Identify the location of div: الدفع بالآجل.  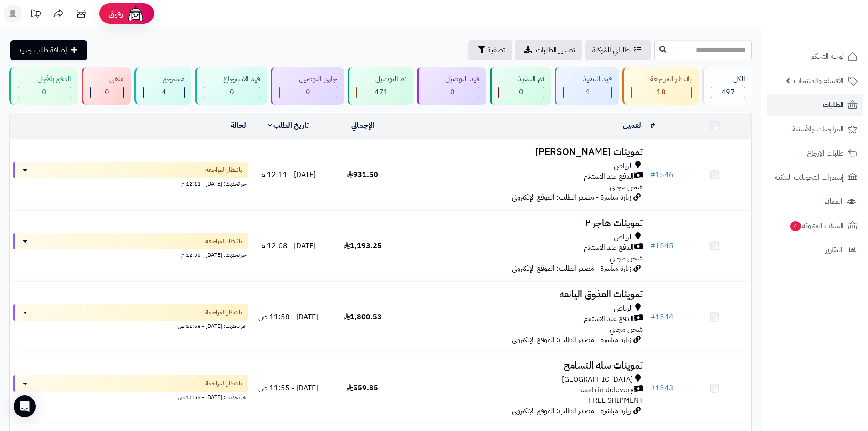
(45, 79).